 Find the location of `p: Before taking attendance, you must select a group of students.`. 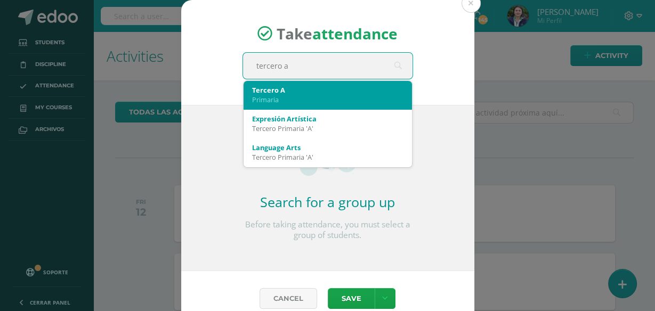

p: Before taking attendance, you must select a group of students. is located at coordinates (328, 230).